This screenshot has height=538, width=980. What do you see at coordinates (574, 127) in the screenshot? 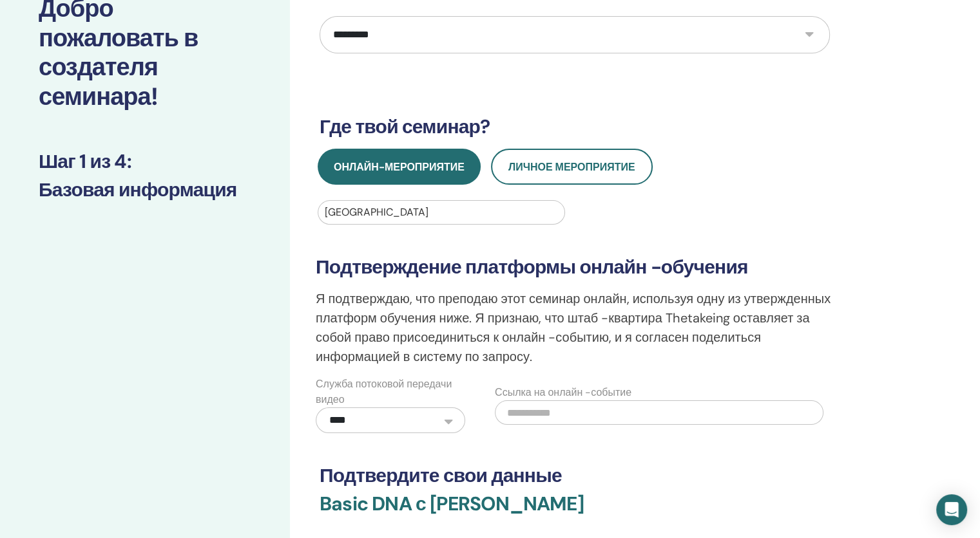
I see `h3: Где твой семинар?` at bounding box center [574, 127].